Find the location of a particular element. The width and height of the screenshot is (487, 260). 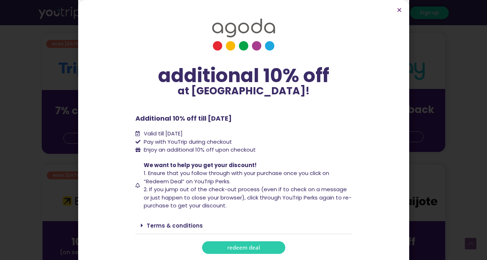

a: Close is located at coordinates (399, 10).